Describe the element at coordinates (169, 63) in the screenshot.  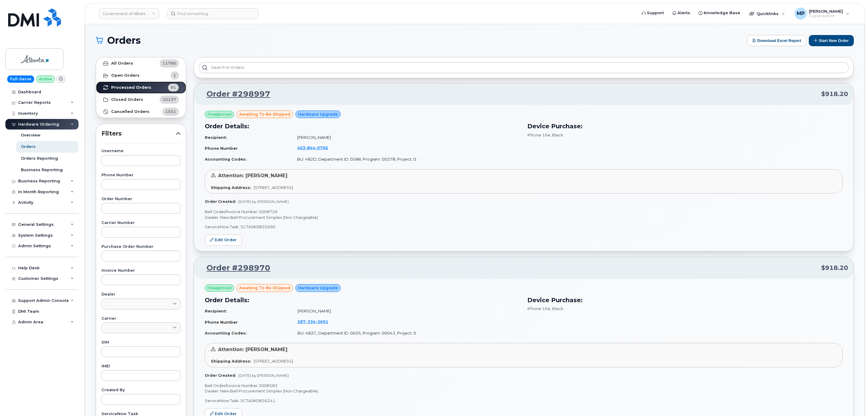
I see `span: 11780` at that location.